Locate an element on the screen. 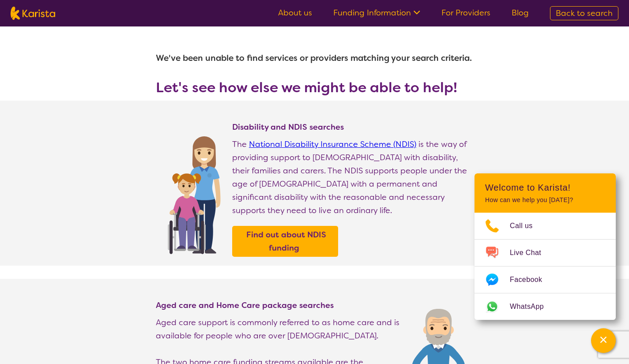 This screenshot has width=629, height=364. a: For Providers is located at coordinates (465, 13).